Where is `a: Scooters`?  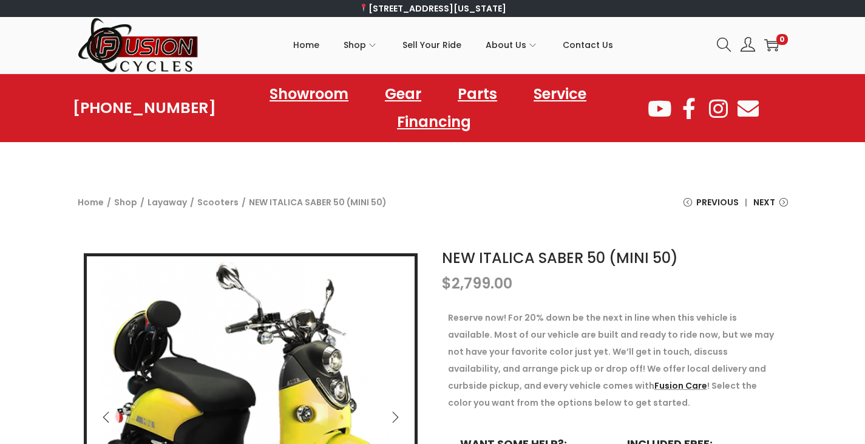
a: Scooters is located at coordinates (218, 202).